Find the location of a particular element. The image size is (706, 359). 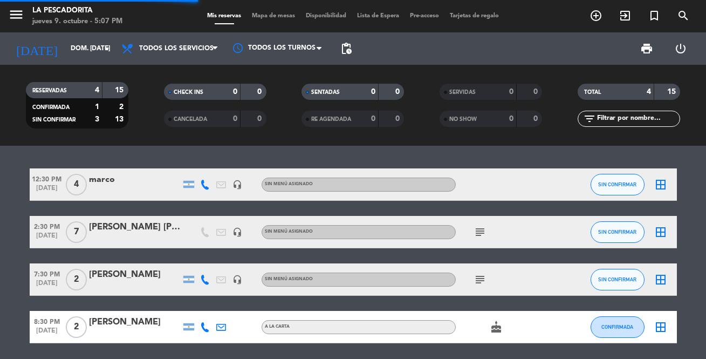

div: La Pescadorita is located at coordinates (77, 11).